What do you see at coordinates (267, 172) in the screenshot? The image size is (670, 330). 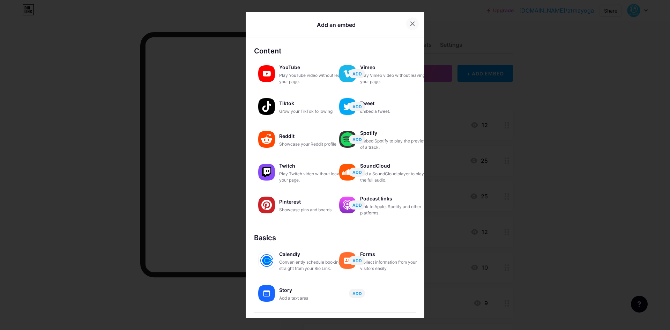 I see `img: twitch` at bounding box center [267, 172].